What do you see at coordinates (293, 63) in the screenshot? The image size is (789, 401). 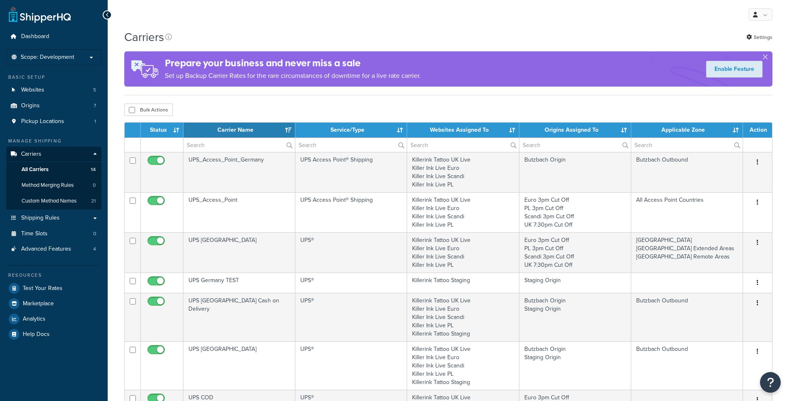 I see `h4: Prepare your business and never miss a sale` at bounding box center [293, 63].